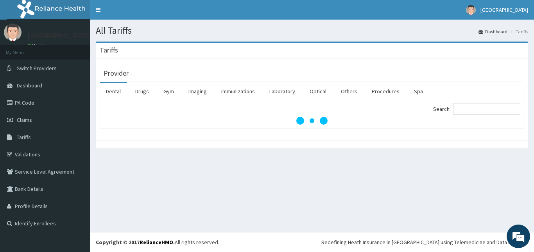 The width and height of the screenshot is (534, 252). Describe the element at coordinates (37, 68) in the screenshot. I see `span: Switch Providers` at that location.